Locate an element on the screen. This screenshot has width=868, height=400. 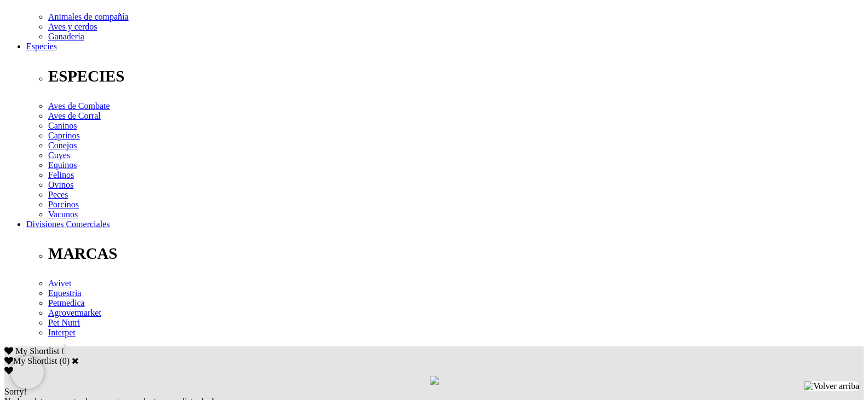
a: Felinos is located at coordinates (61, 175).